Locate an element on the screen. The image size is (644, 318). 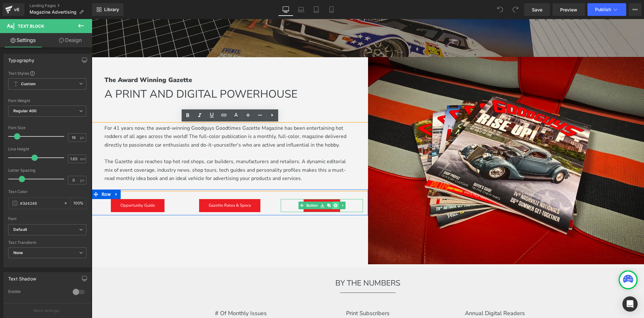
a: New Library is located at coordinates (108, 10).